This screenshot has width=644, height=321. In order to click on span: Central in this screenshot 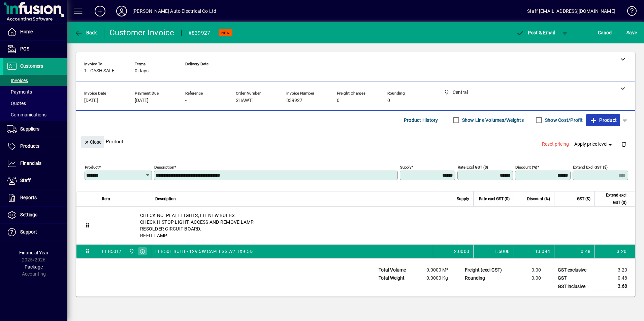, I will do `click(131, 251)`.